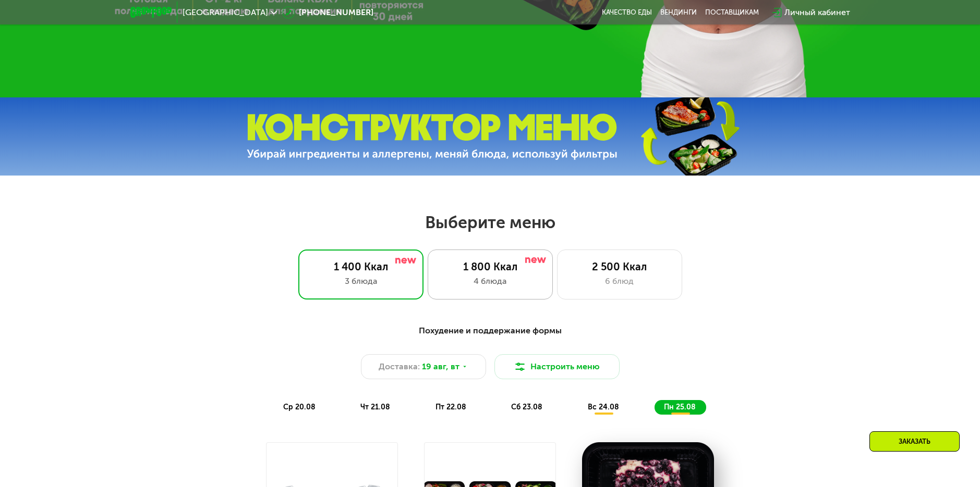 The width and height of the screenshot is (980, 487). Describe the element at coordinates (627, 13) in the screenshot. I see `a: Качество еды` at that location.